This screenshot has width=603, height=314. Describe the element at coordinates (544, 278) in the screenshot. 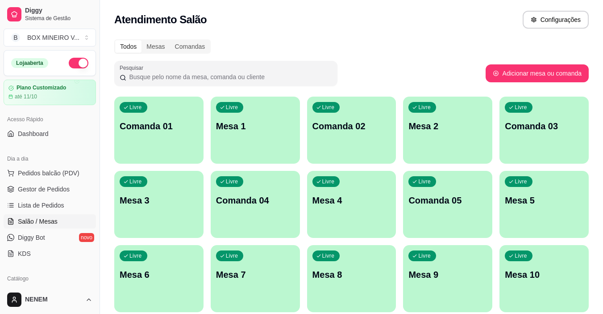

I see `button: LivreMesa 10` at that location.